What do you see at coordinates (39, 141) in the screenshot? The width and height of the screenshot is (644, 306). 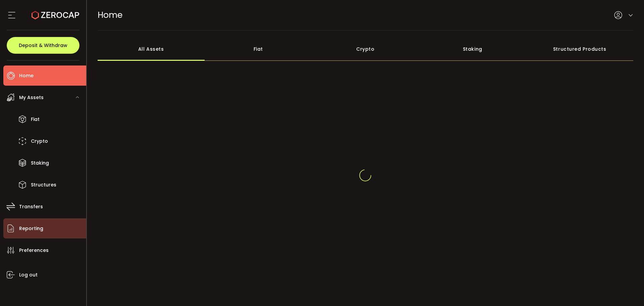 I see `span: Crypto` at bounding box center [39, 141].